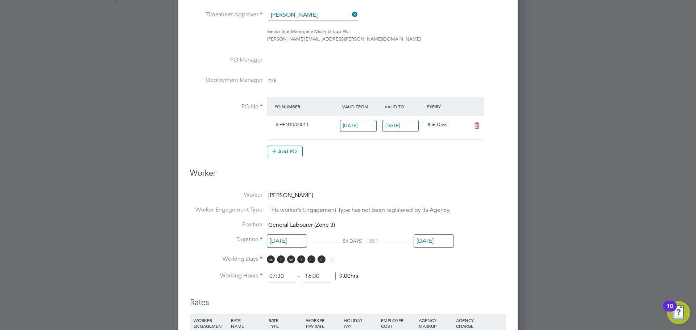  What do you see at coordinates (226, 107) in the screenshot?
I see `label: PO No` at bounding box center [226, 107].